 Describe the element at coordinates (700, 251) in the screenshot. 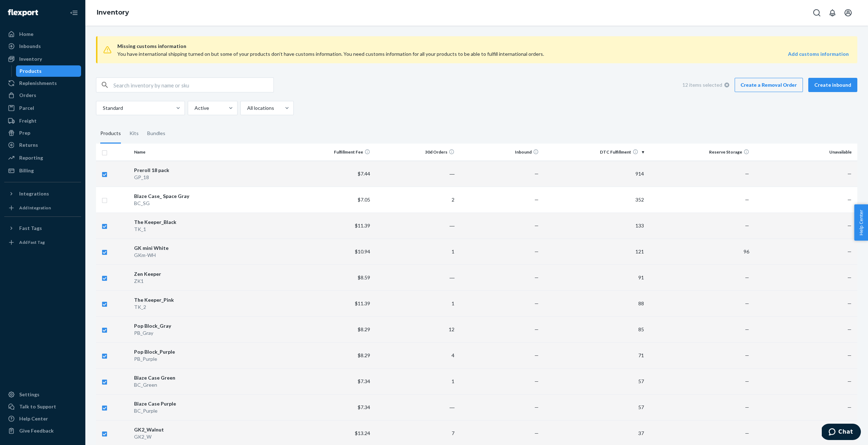

I see `td: 96` at that location.